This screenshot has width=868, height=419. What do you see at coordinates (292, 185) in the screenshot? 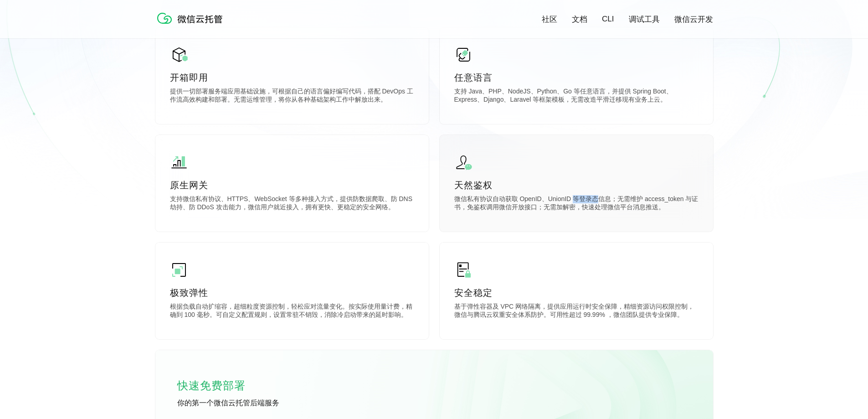
I see `p: 原生网关` at bounding box center [292, 185].